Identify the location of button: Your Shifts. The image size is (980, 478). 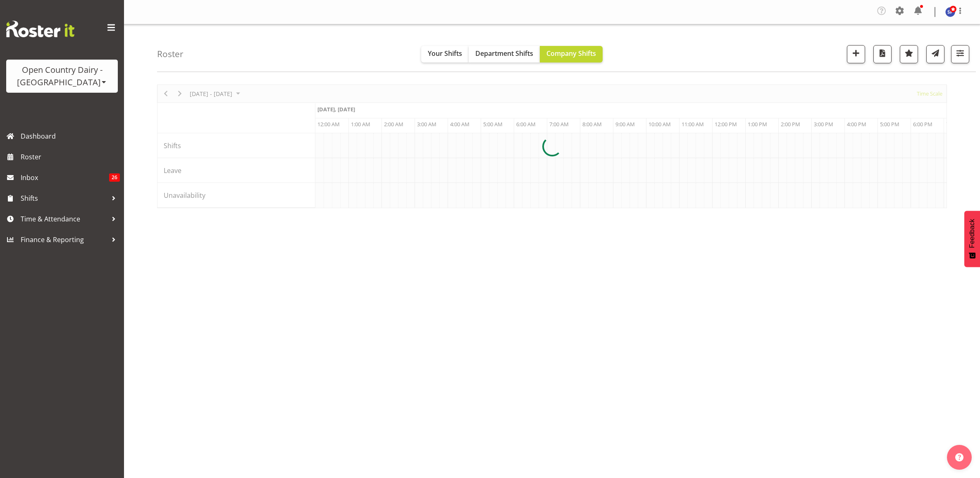
(445, 54).